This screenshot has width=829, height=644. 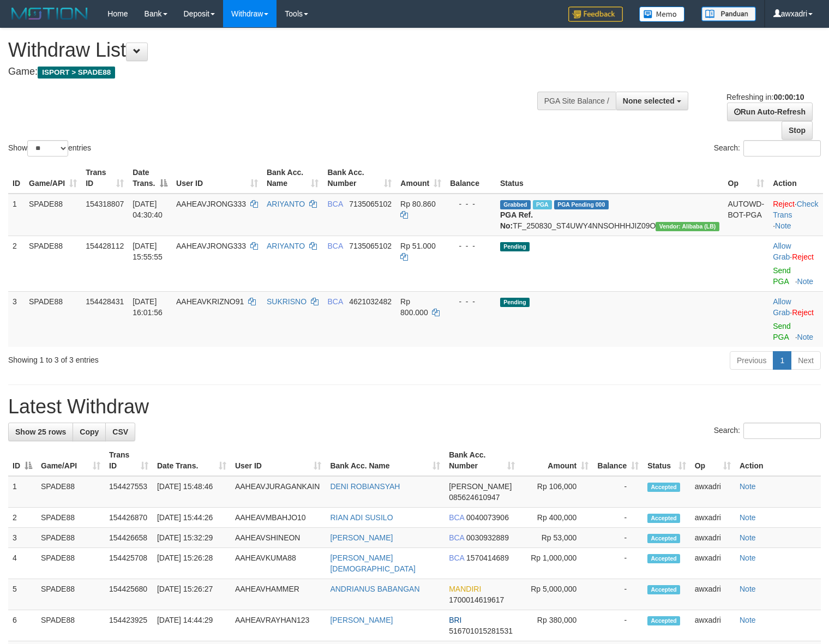 I want to click on span: MANDIRI, so click(x=465, y=589).